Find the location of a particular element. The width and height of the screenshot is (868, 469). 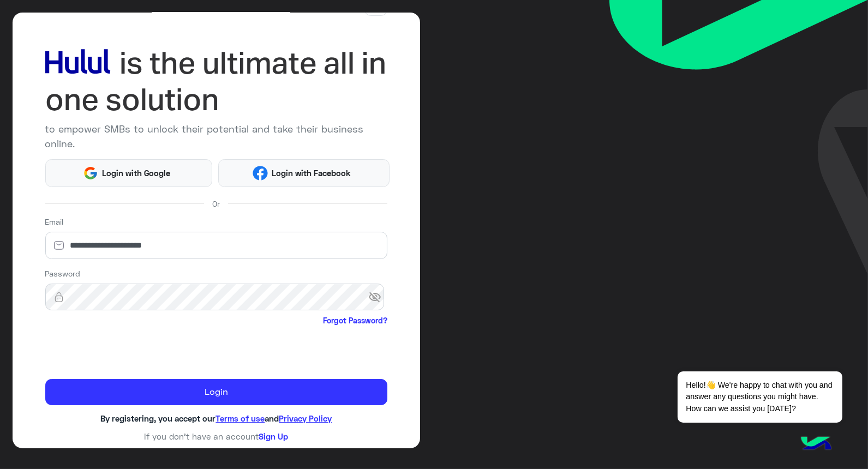

span: visibility_off is located at coordinates (378, 298).